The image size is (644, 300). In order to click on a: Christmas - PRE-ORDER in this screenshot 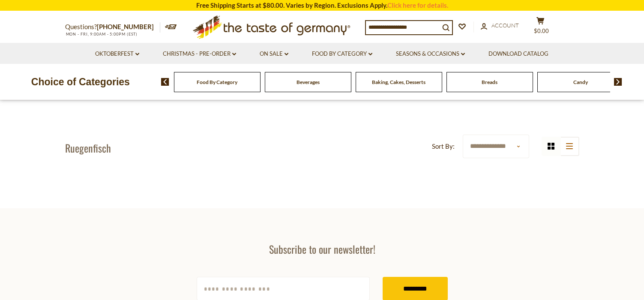, I will do `click(199, 54)`.